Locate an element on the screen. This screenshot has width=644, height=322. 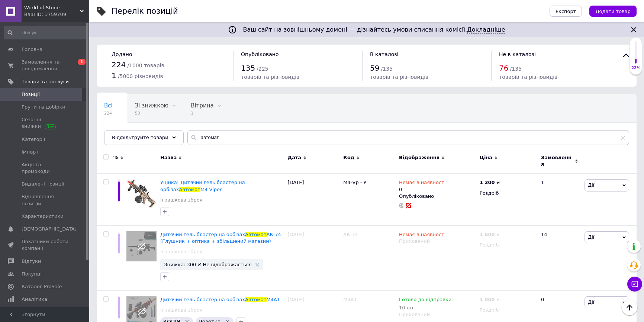
span: Дата is located at coordinates (295, 157).